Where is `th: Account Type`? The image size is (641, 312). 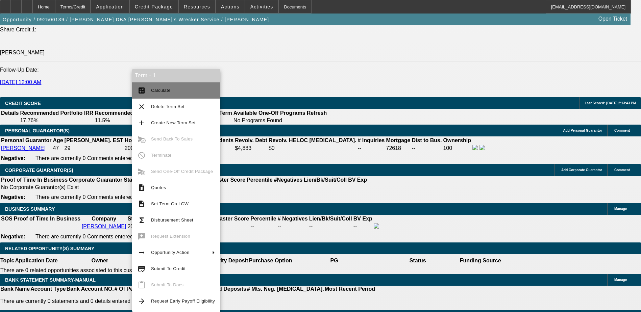
th: Account Type is located at coordinates (48, 289).